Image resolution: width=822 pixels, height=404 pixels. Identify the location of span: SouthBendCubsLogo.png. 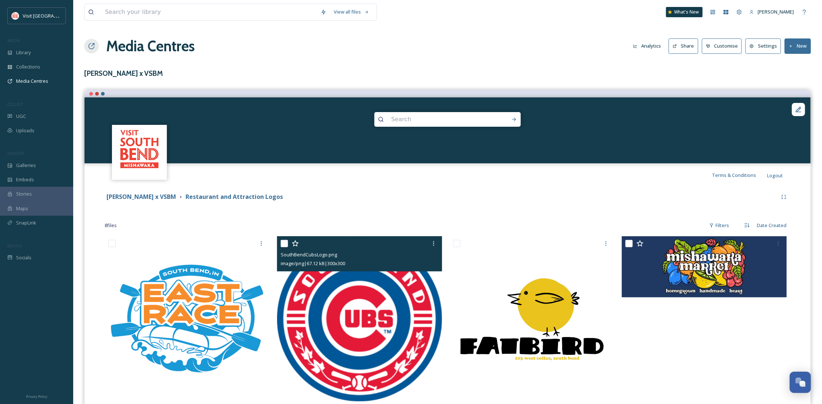
(309, 255).